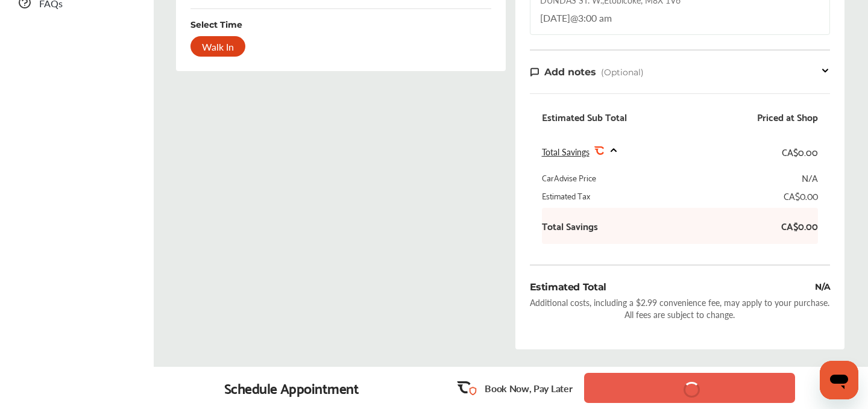 The height and width of the screenshot is (409, 868). What do you see at coordinates (565, 152) in the screenshot?
I see `span: Total Savings` at bounding box center [565, 152].